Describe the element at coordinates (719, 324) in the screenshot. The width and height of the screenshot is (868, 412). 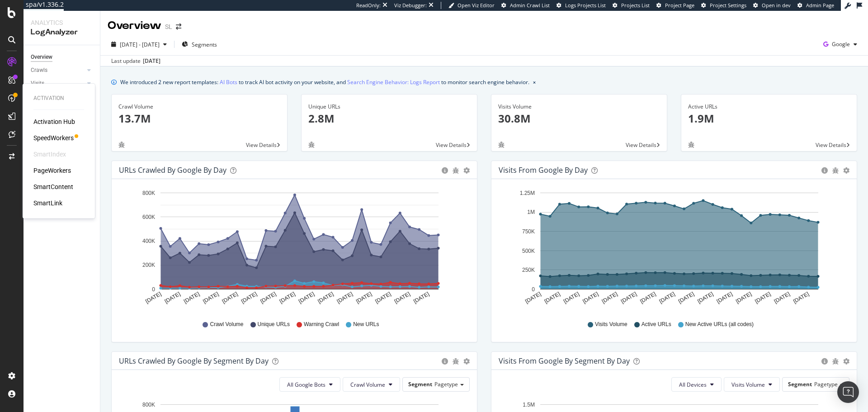
I see `span: New Active URLs (all codes)` at that location.